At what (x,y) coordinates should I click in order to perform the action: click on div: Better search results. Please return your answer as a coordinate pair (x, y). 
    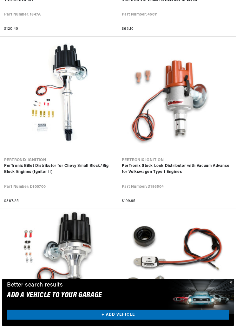
    Looking at the image, I should click on (35, 285).